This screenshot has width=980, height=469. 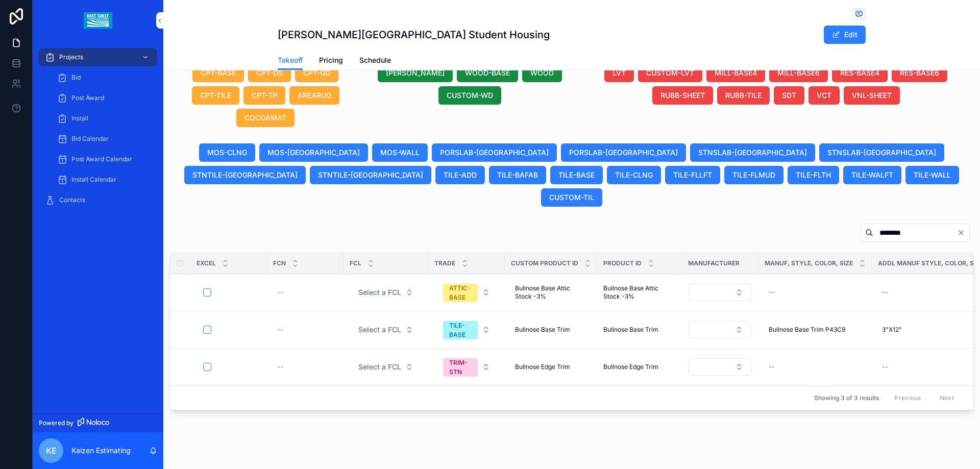 What do you see at coordinates (470, 95) in the screenshot?
I see `span: CUSTOM-WD` at bounding box center [470, 95].